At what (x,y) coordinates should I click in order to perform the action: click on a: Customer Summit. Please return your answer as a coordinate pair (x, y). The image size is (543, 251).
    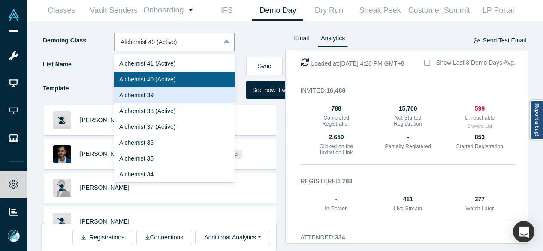
    Looking at the image, I should click on (439, 10).